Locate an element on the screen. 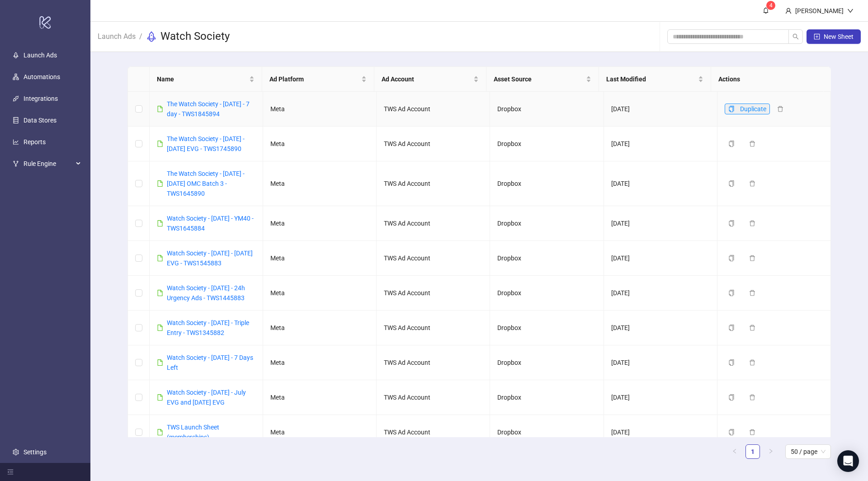 This screenshot has height=481, width=868. th: Last Modified is located at coordinates (655, 79).